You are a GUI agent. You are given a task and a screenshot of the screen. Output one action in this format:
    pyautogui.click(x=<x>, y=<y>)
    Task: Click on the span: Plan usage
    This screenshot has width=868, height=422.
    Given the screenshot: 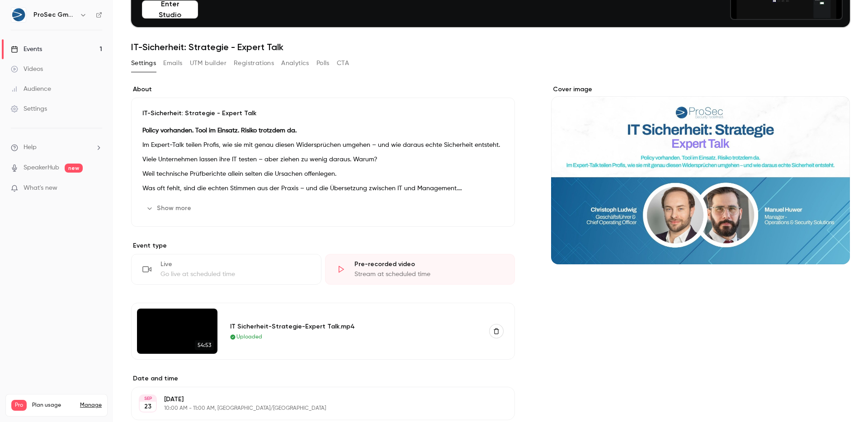 What is the action you would take?
    pyautogui.click(x=53, y=406)
    